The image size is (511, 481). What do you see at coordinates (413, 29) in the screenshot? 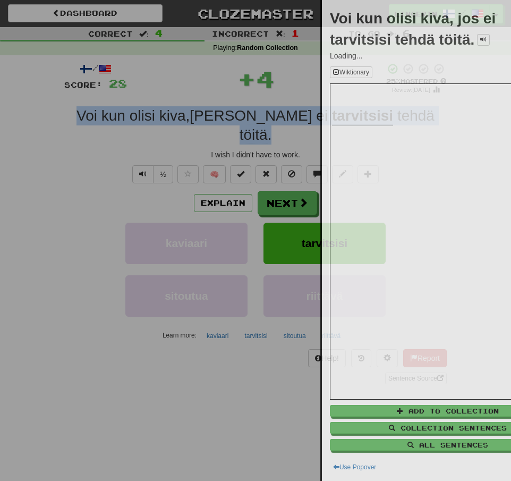
I see `strong: Voi kun olisi kiva, jos ei tarvitsisi tehdä töitä.` at bounding box center [413, 29].